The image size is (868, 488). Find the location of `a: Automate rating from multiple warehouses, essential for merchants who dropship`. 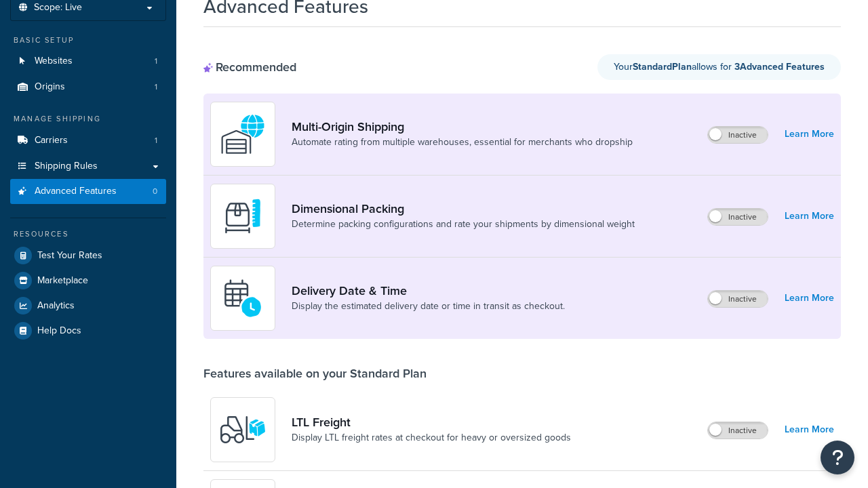

a: Automate rating from multiple warehouses, essential for merchants who dropship is located at coordinates (462, 143).